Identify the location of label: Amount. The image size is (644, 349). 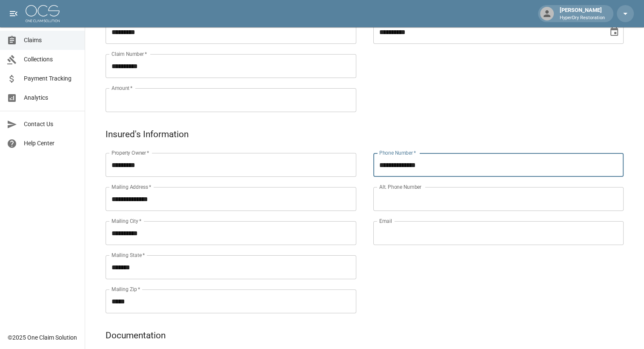
(122, 88).